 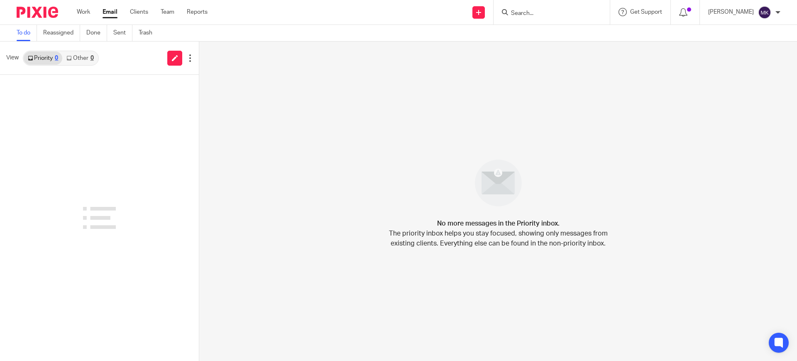 What do you see at coordinates (12, 58) in the screenshot?
I see `span: View` at bounding box center [12, 58].